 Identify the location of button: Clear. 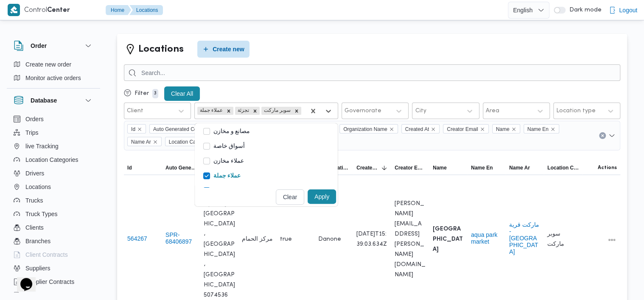
(290, 197).